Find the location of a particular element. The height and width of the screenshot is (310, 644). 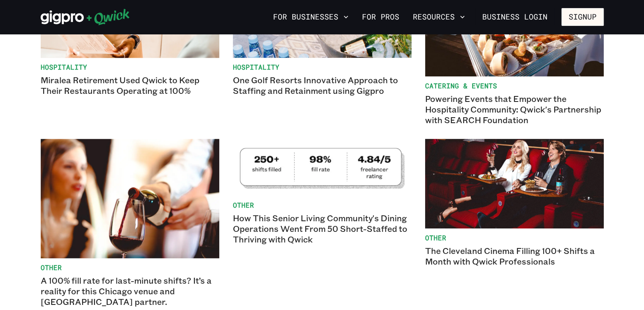

button: Resources is located at coordinates (439, 17).